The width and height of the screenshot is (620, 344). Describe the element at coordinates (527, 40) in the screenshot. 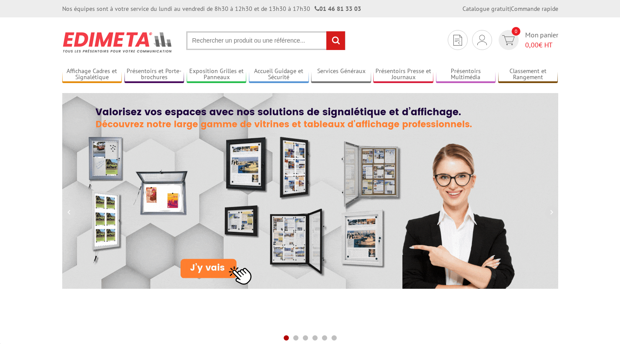

I see `a: devis rapide 0 Mon panier 0,00€ HT` at that location.